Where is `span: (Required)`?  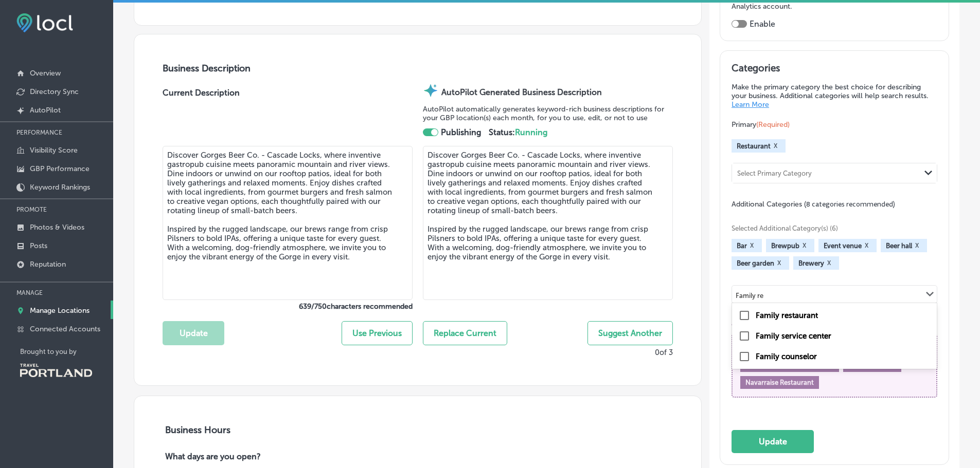
span: (Required) is located at coordinates (773, 124).